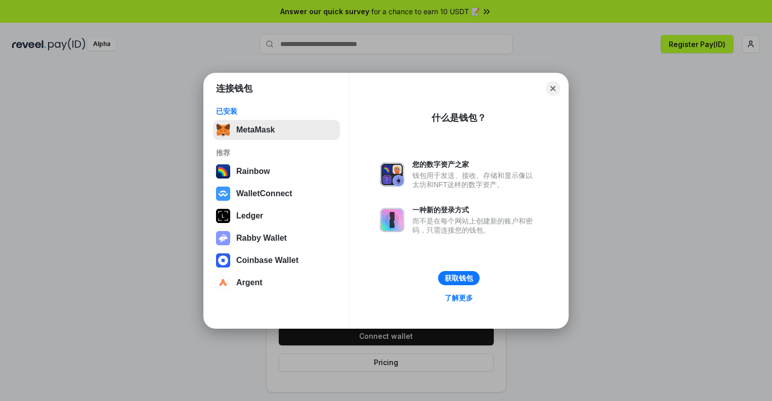 The width and height of the screenshot is (772, 401). I want to click on div: 获取钱包, so click(459, 278).